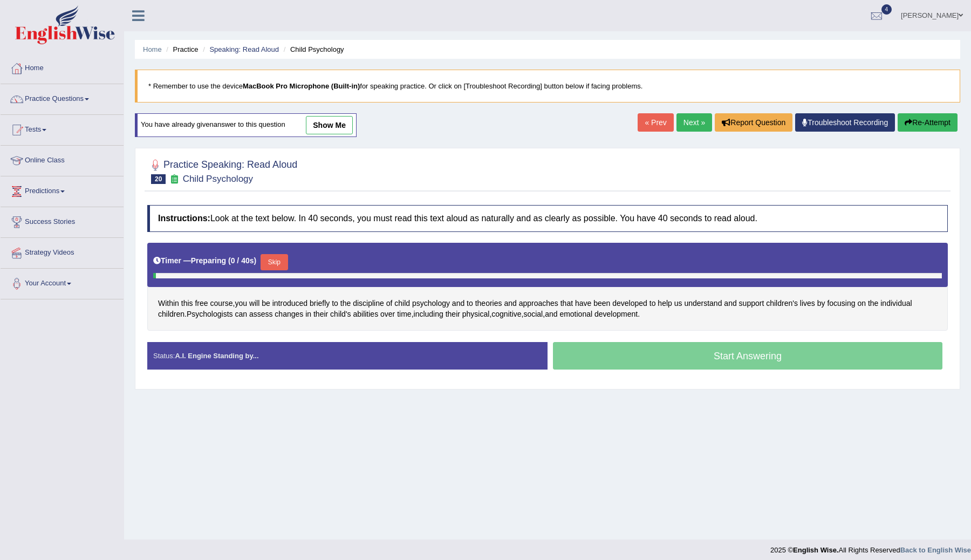 This screenshot has height=560, width=971. I want to click on a: Predictions, so click(62, 190).